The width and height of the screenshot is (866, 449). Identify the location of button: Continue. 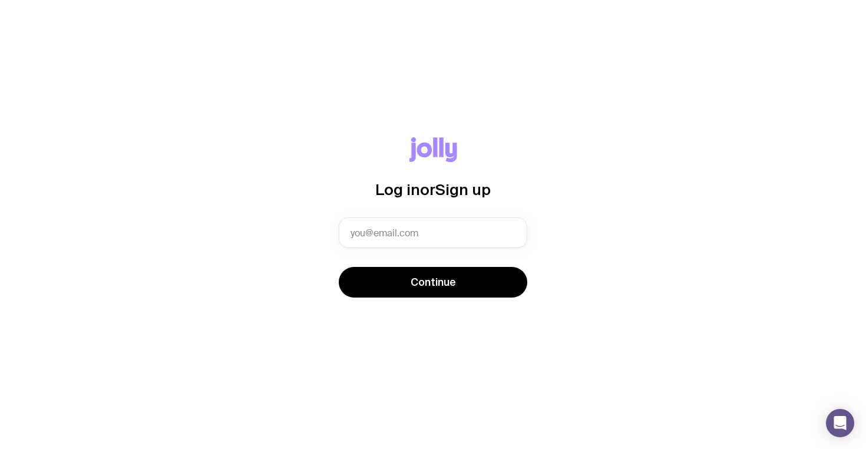
(433, 282).